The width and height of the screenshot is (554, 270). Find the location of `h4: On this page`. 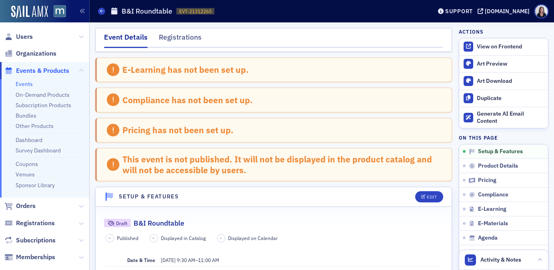

h4: On this page is located at coordinates (504, 138).